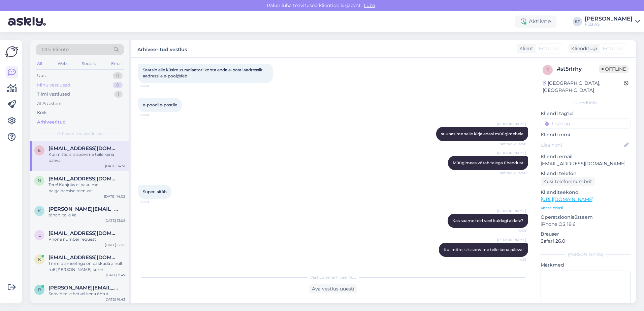 This screenshot has height=311, width=644. Describe the element at coordinates (586, 265) in the screenshot. I see `p: Märkmed` at that location.